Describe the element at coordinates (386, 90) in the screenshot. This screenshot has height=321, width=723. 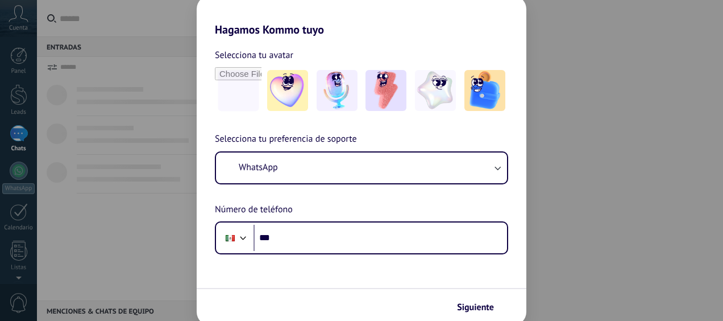
I see `img: -3.jpeg` at that location.